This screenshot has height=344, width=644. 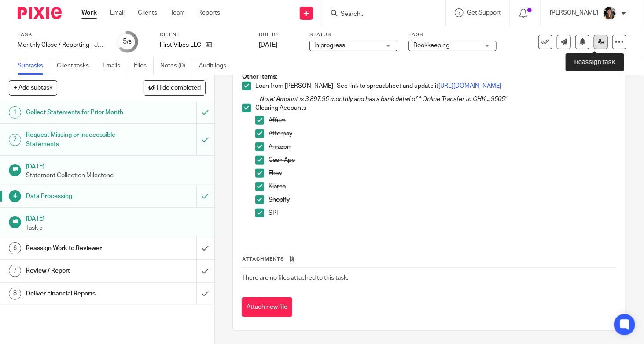 I want to click on label: Task, so click(x=62, y=35).